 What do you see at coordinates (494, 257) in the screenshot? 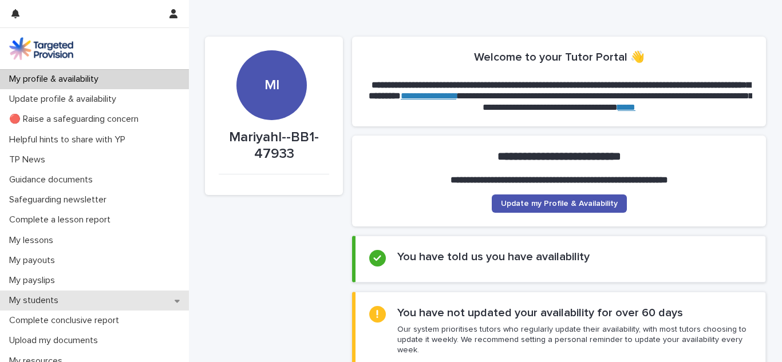
I see `h2: You have told us you have availability` at bounding box center [494, 257].